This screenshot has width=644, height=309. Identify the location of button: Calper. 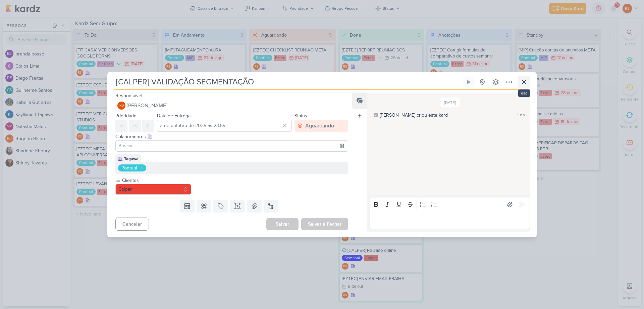
(153, 189).